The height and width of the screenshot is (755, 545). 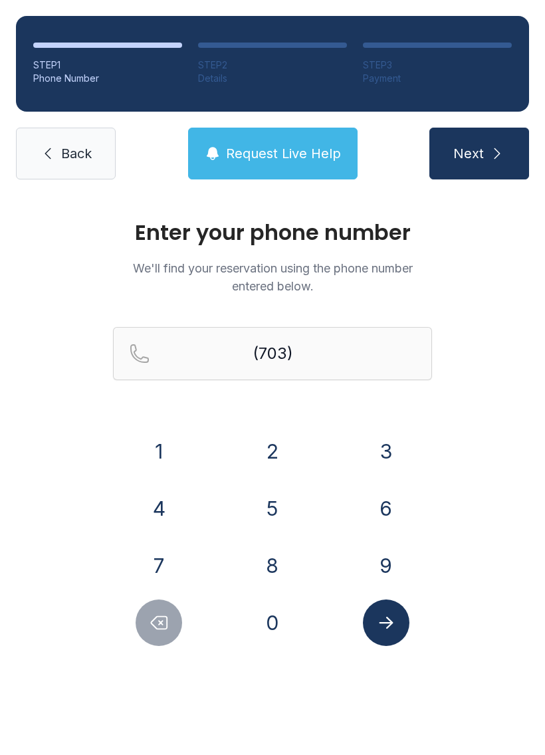 What do you see at coordinates (273, 78) in the screenshot?
I see `div: Details` at bounding box center [273, 78].